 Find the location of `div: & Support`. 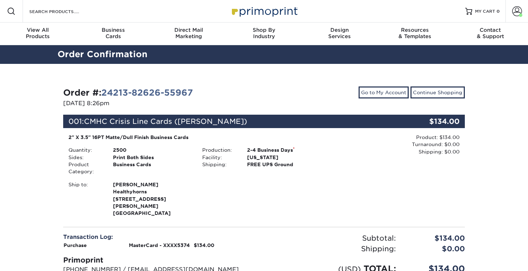

div: & Support is located at coordinates (490, 33).